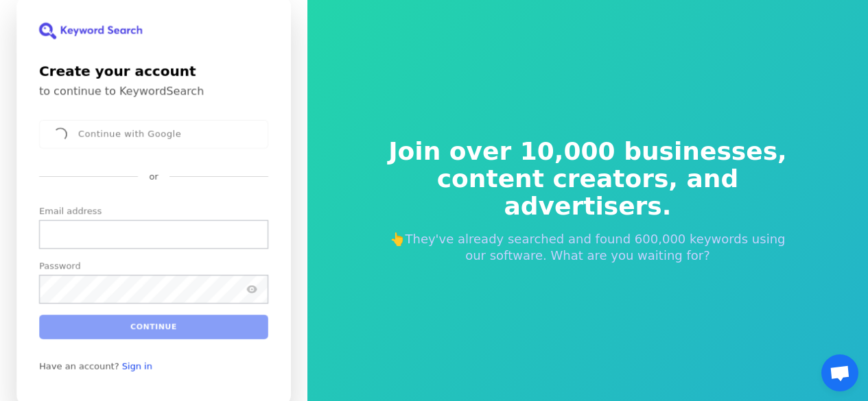 This screenshot has height=401, width=868. What do you see at coordinates (252, 289) in the screenshot?
I see `button: Show password` at bounding box center [252, 289].